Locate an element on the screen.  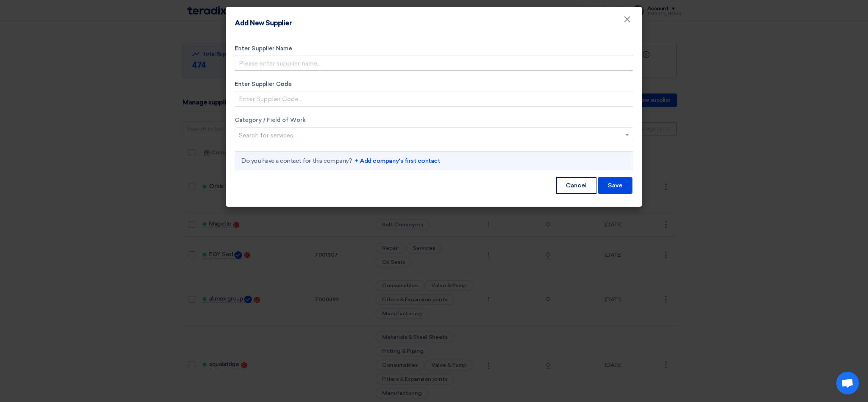
label: Category / Field of Work is located at coordinates (434, 120).